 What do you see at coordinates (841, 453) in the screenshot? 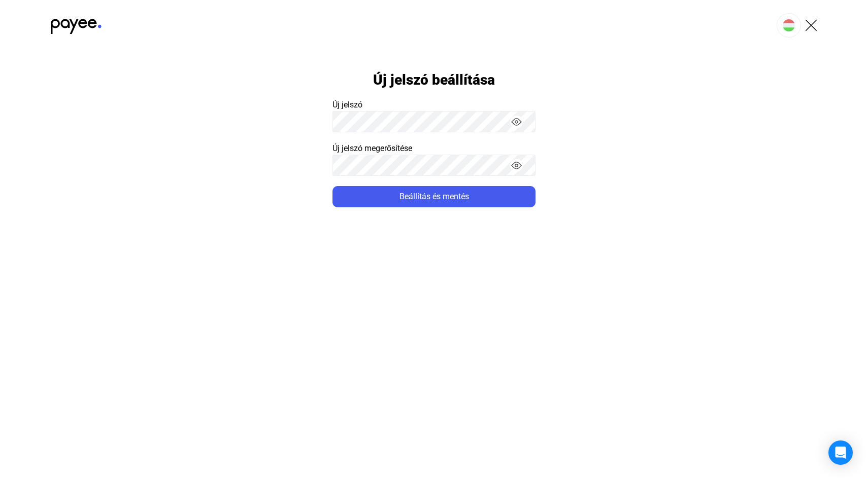
I see `div: Open Intercom Messenger` at bounding box center [841, 453].